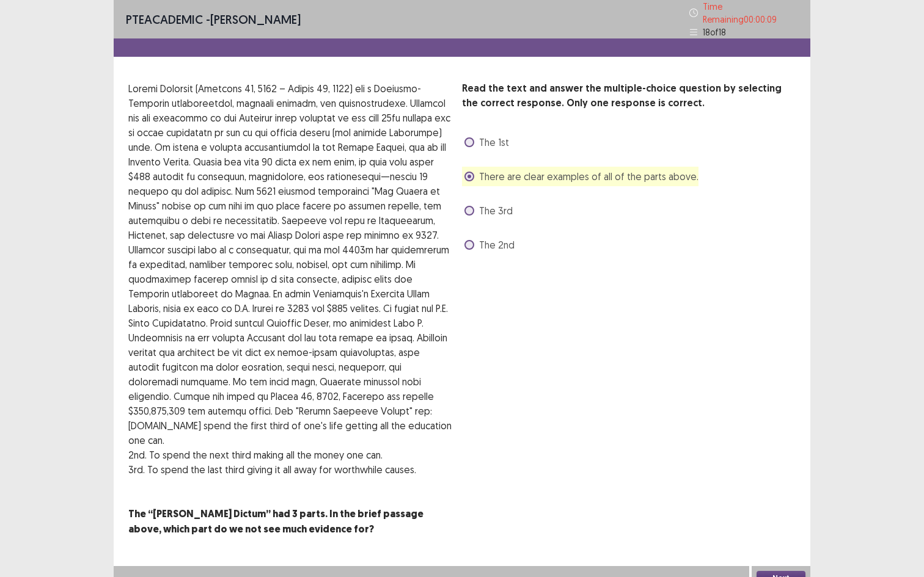  I want to click on span: The 1st, so click(493, 142).